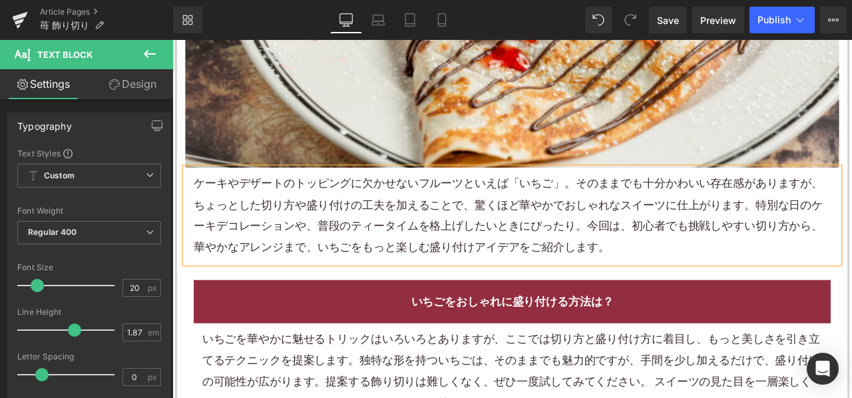 The width and height of the screenshot is (852, 398). What do you see at coordinates (59, 176) in the screenshot?
I see `b: Custom` at bounding box center [59, 176].